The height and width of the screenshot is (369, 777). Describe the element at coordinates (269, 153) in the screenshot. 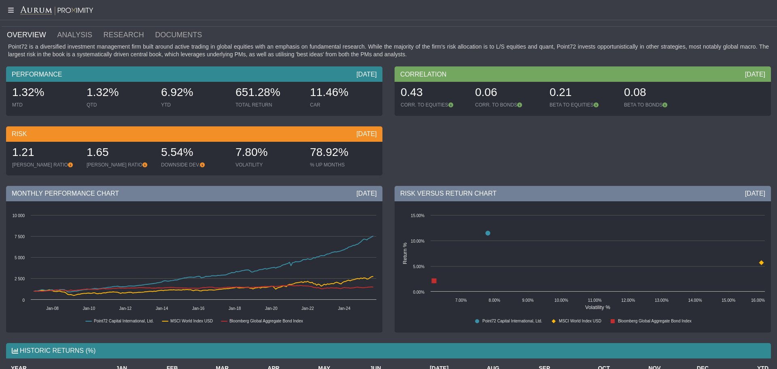

I see `div: 7.80%` at that location.